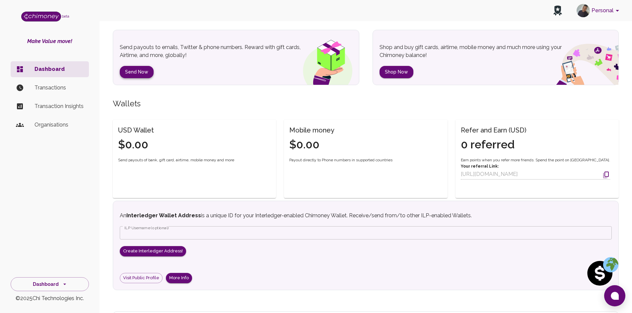 Image resolution: width=632 pixels, height=313 pixels. I want to click on h6: USD Wallet, so click(136, 130).